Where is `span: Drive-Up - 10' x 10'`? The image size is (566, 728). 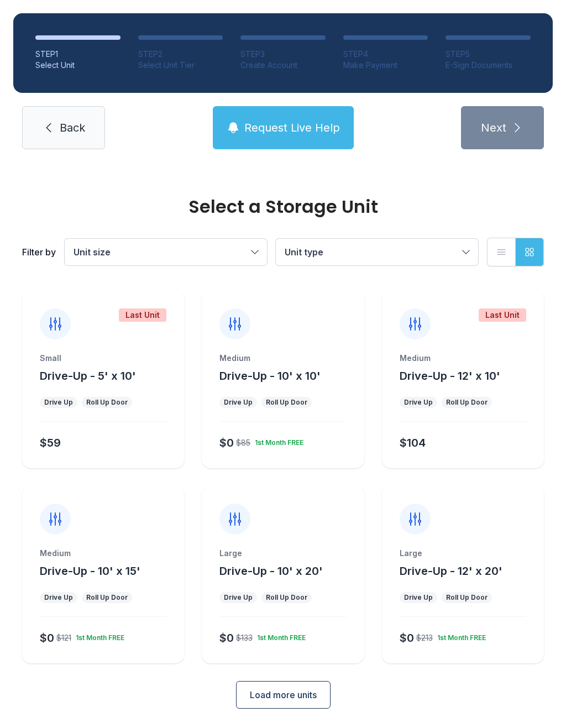
span: Drive-Up - 10' x 10' is located at coordinates (270, 376).